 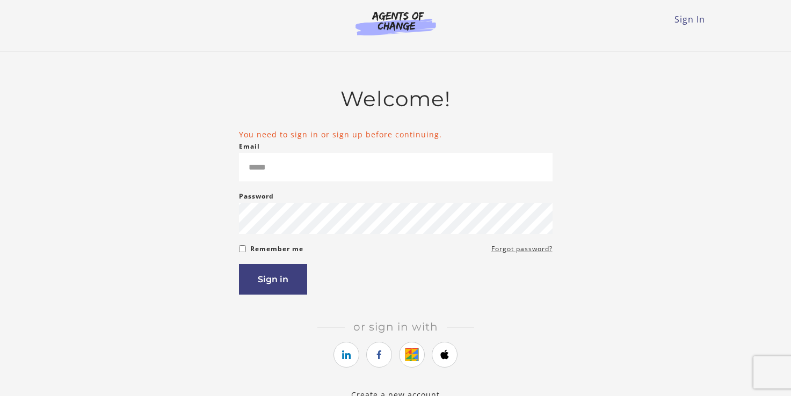 I want to click on label: Password, so click(x=256, y=196).